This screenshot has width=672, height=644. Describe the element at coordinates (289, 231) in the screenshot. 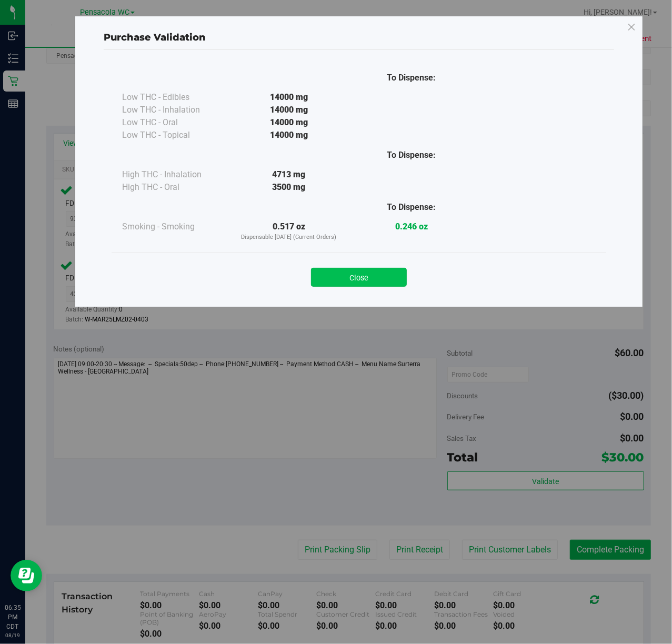

I see `div: 0.517 oz` at that location.